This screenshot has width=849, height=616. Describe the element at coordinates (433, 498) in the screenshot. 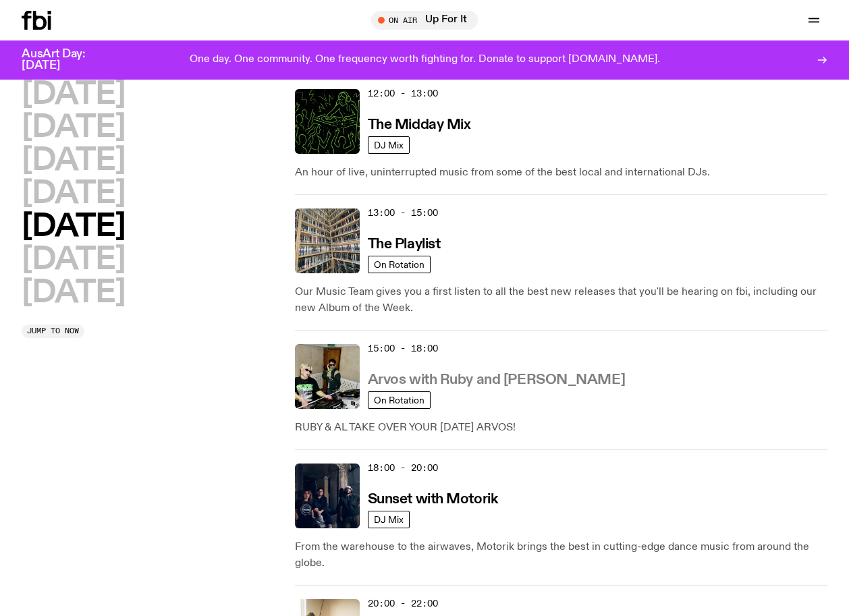

I see `a: Sunset with Motorik` at that location.